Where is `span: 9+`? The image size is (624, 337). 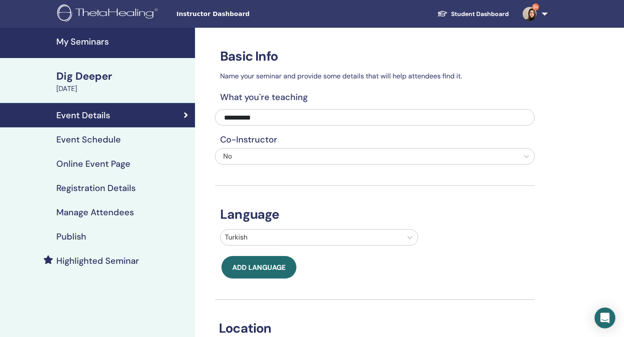
span: 9+ is located at coordinates (536, 7).